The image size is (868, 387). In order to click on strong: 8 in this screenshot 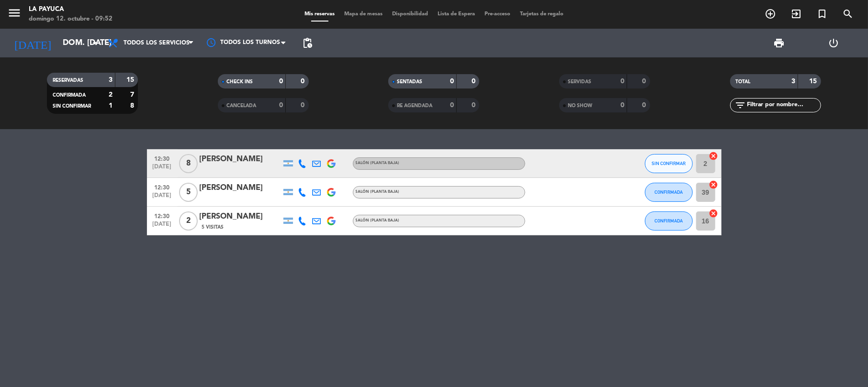, I will do `click(133, 105)`.